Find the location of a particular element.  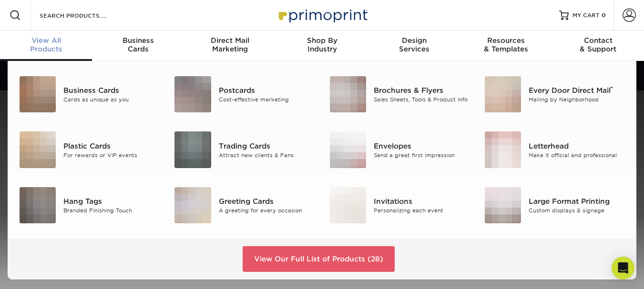

div: Cards as unique as you is located at coordinates (112, 100).